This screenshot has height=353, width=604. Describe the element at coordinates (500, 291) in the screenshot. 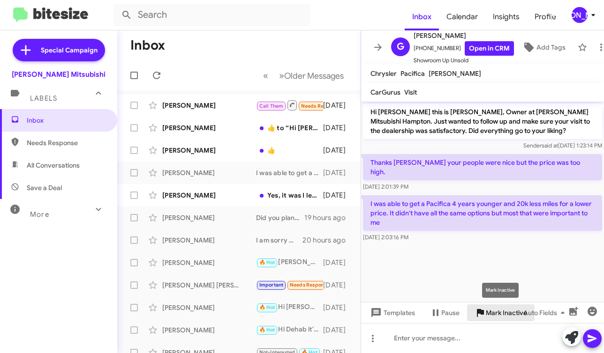

I see `div: Mark Inactive` at that location.